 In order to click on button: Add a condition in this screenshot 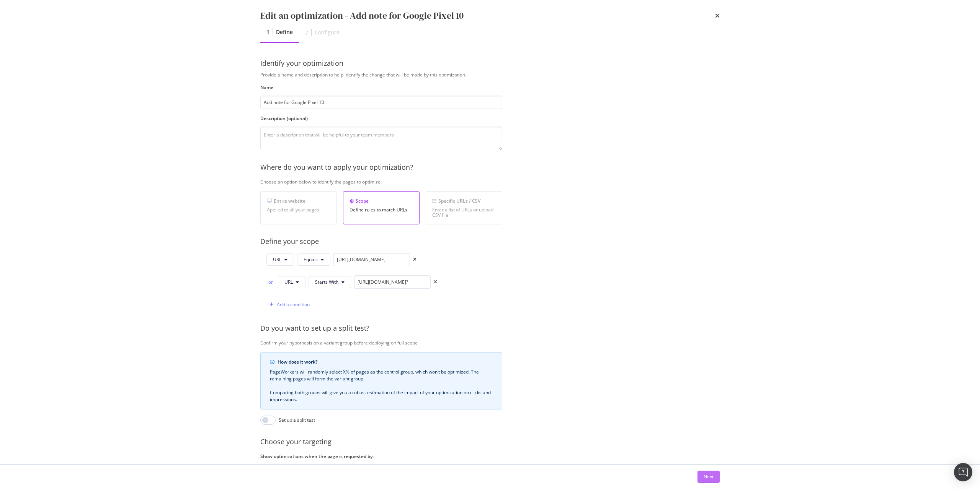, I will do `click(288, 305)`.